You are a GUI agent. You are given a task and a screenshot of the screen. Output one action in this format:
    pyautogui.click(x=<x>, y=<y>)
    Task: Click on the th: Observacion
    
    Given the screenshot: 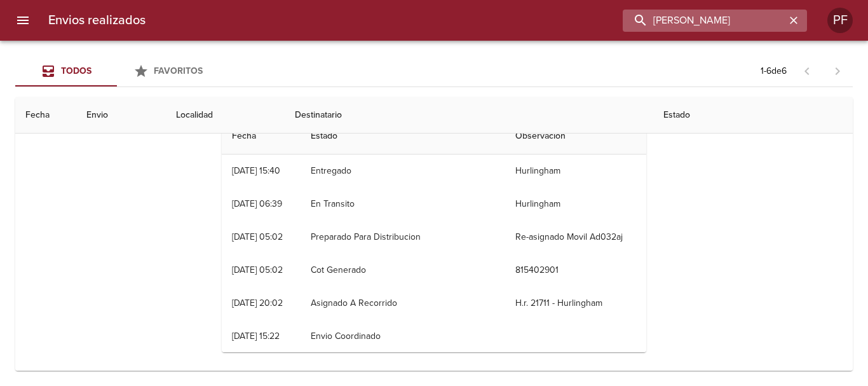 What is the action you would take?
    pyautogui.click(x=576, y=136)
    